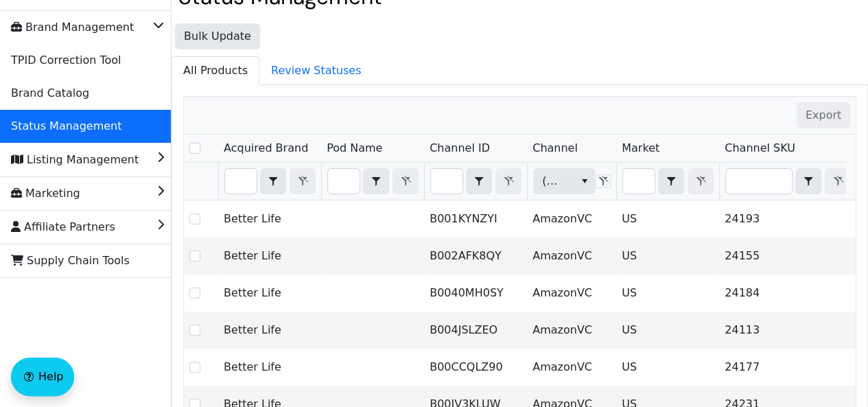  What do you see at coordinates (640, 148) in the screenshot?
I see `span: Market` at bounding box center [640, 148].